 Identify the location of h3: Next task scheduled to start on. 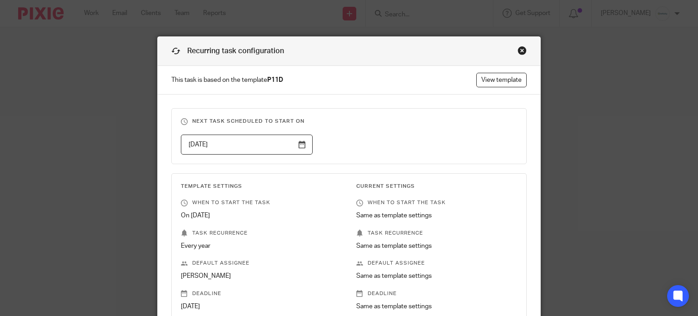
(349, 121).